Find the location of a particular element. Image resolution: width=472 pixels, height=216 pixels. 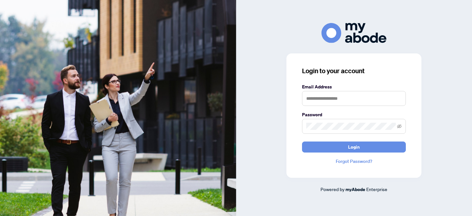

a: myAbode is located at coordinates (355, 190).